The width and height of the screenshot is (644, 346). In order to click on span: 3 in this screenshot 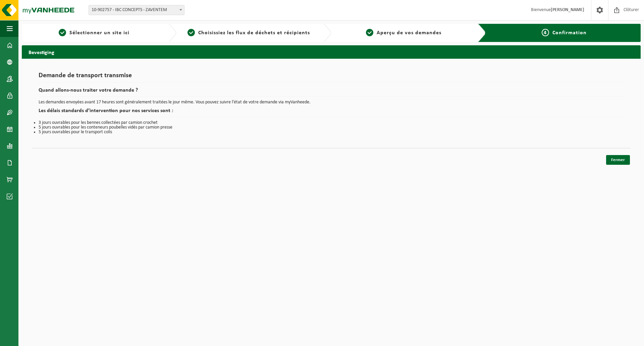, I will do `click(370, 33)`.